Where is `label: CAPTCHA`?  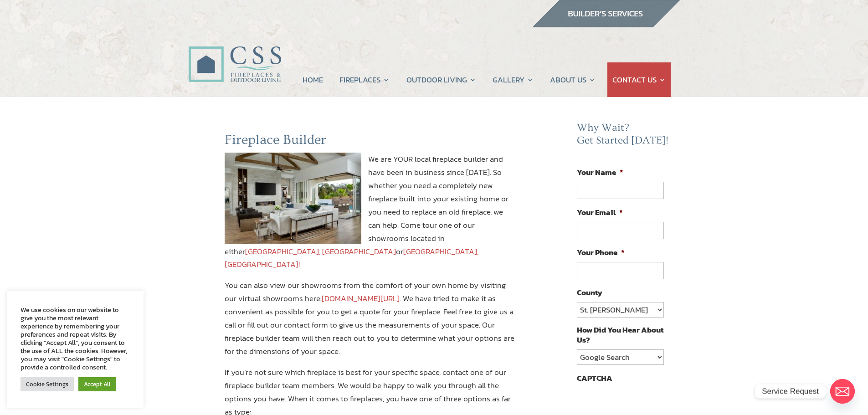 label: CAPTCHA is located at coordinates (594, 378).